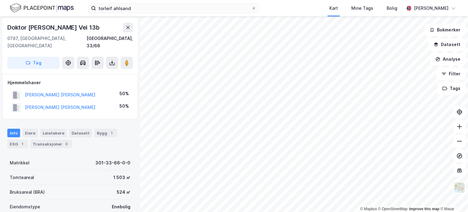 This screenshot has height=212, width=468. Describe the element at coordinates (19, 163) in the screenshot. I see `div: Matrikkel` at that location.